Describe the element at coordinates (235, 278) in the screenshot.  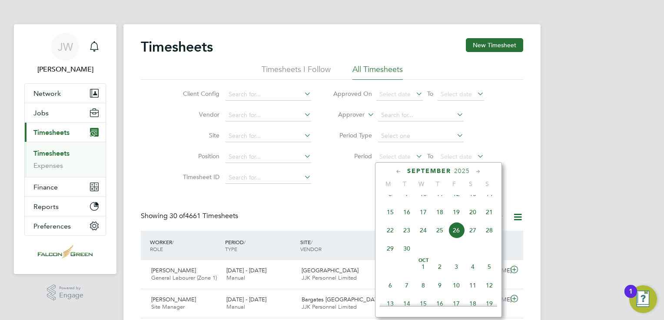
I see `span: Manual` at that location.